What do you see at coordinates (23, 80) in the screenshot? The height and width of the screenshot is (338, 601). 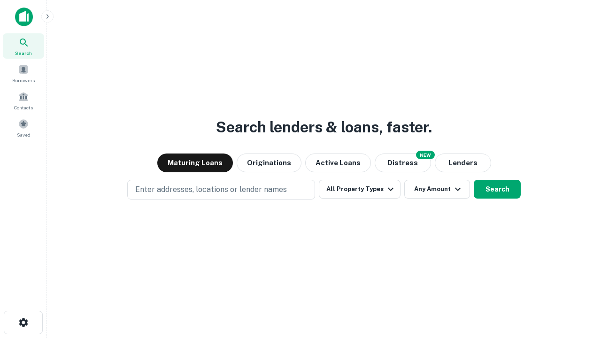 I see `span: Borrowers` at bounding box center [23, 80].